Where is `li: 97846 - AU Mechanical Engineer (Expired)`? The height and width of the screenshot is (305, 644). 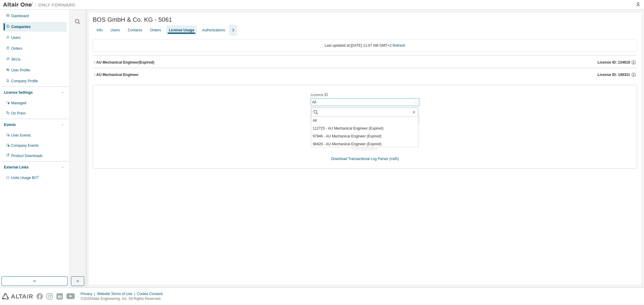 li: 97846 - AU Mechanical Engineer (Expired) is located at coordinates (364, 136).